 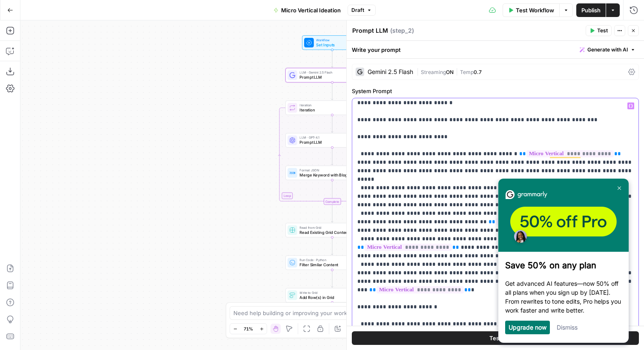 What do you see at coordinates (332, 246) in the screenshot?
I see `g: Edge from step_4 to step_5` at bounding box center [332, 246].